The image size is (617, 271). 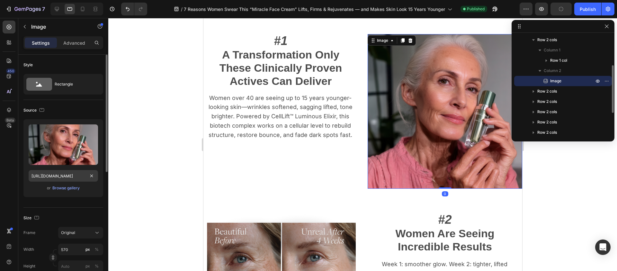 I want to click on div: Publish, so click(x=588, y=9).